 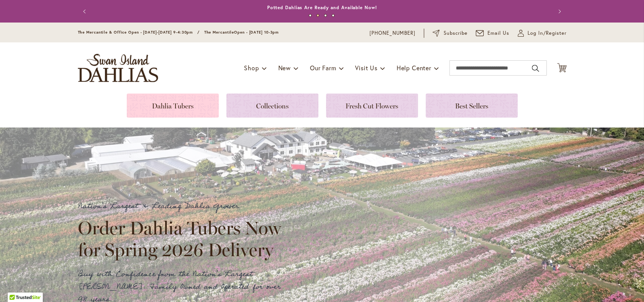 What do you see at coordinates (366, 68) in the screenshot?
I see `span: Visit Us` at bounding box center [366, 68].